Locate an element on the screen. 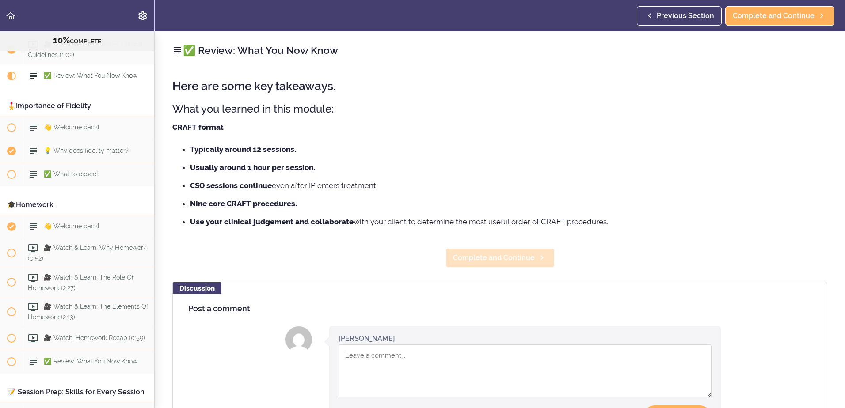 This screenshot has height=408, width=845. span: 💡 Why does fidelity matter? is located at coordinates (86, 151).